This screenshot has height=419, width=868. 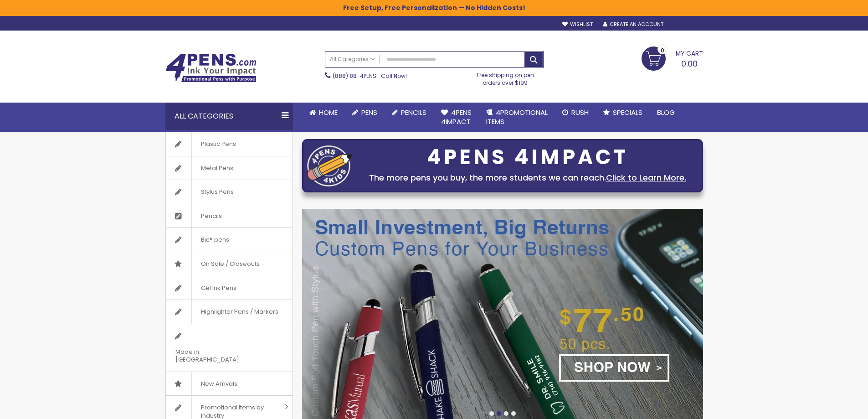 What do you see at coordinates (580, 112) in the screenshot?
I see `span: Rush` at bounding box center [580, 112].